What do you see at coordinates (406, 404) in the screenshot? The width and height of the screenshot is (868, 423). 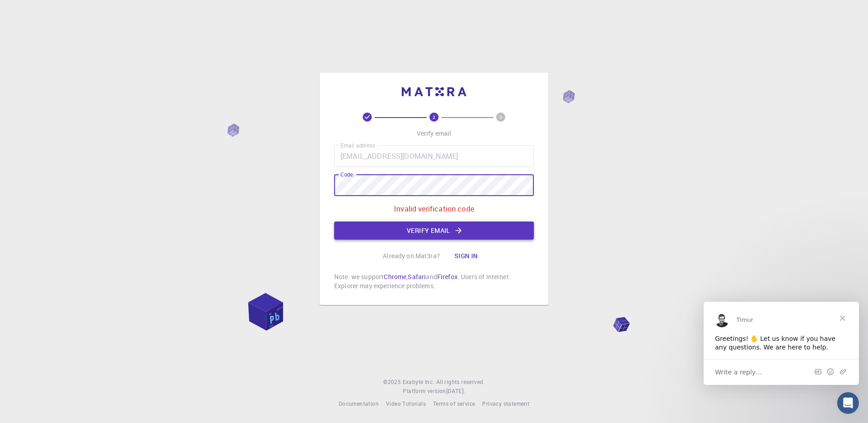 I see `span: Video Tutorials` at bounding box center [406, 404].